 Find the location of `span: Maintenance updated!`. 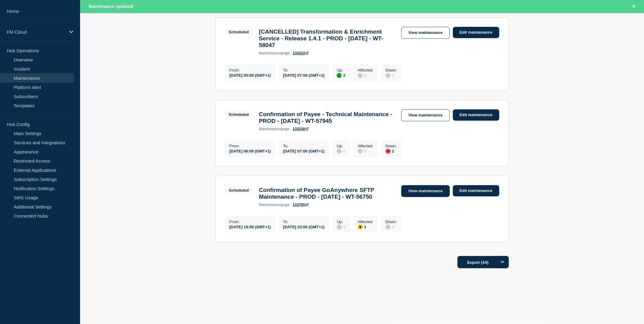

span: Maintenance updated! is located at coordinates (111, 6).